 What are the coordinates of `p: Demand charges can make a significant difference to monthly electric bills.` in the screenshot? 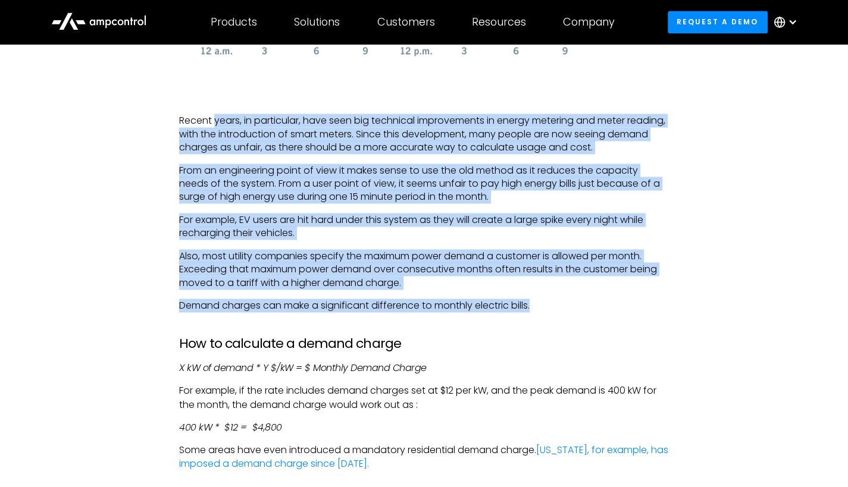 It's located at (424, 306).